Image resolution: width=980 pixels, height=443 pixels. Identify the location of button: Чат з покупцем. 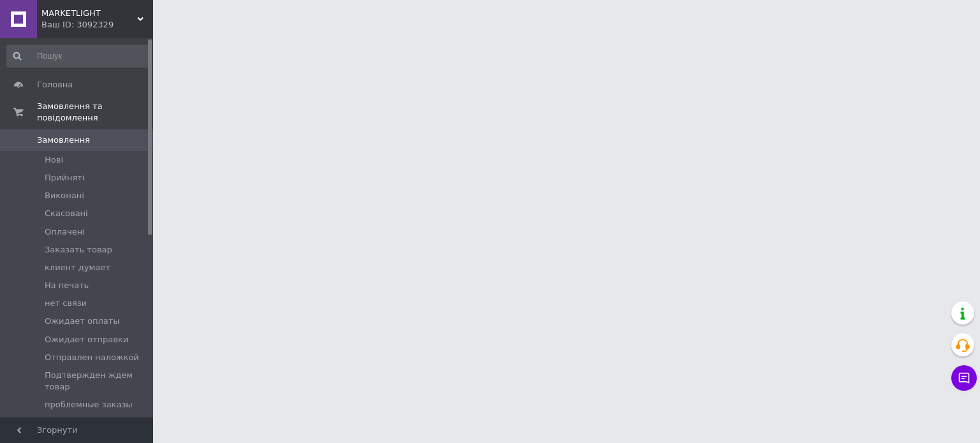
(964, 378).